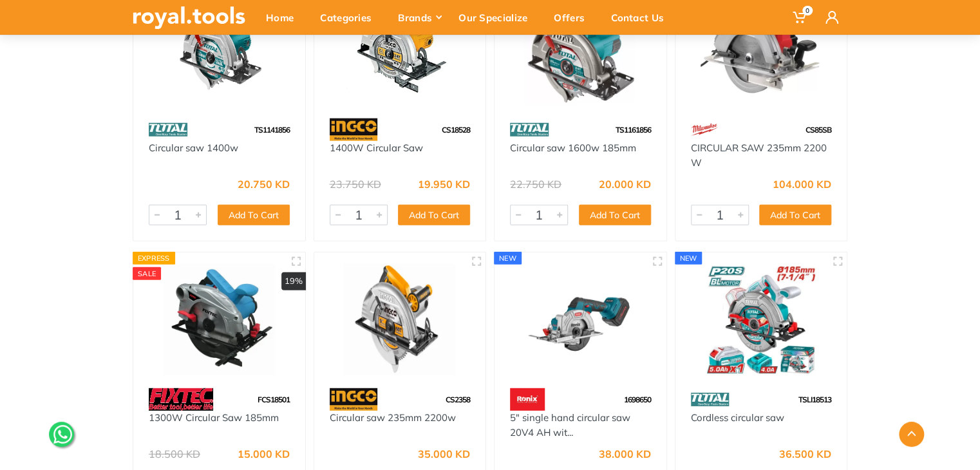 The image size is (980, 470). I want to click on span: TS1161856, so click(633, 130).